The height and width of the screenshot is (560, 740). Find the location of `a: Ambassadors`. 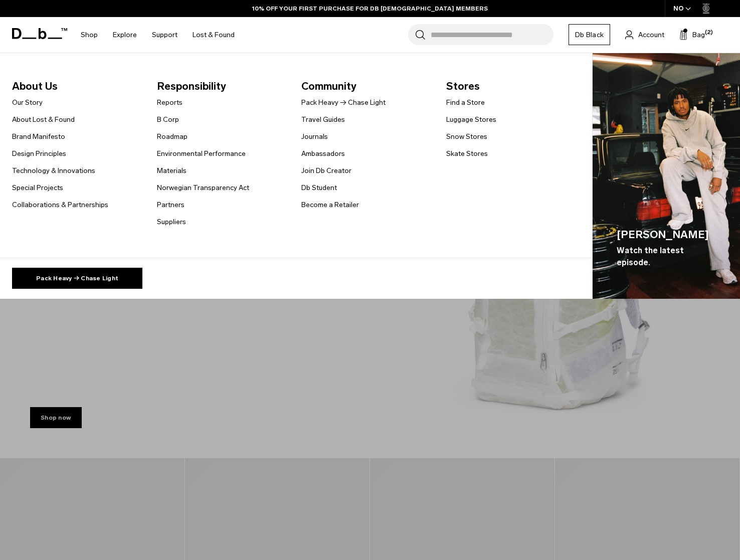

a: Ambassadors is located at coordinates (323, 154).